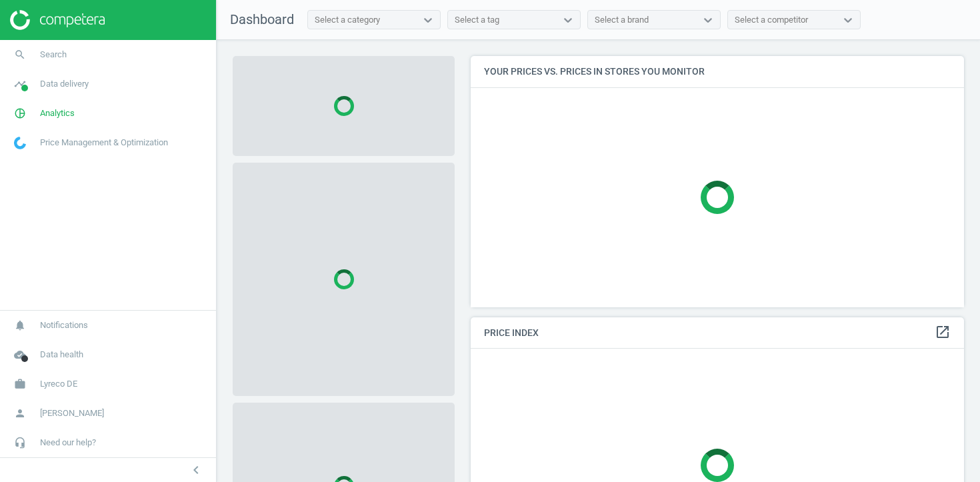  I want to click on span: Data delivery, so click(64, 84).